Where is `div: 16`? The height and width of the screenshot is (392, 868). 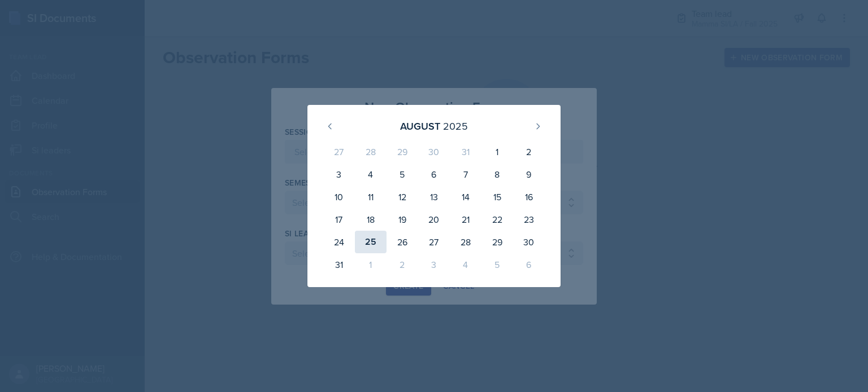
div: 16 is located at coordinates (529, 197).